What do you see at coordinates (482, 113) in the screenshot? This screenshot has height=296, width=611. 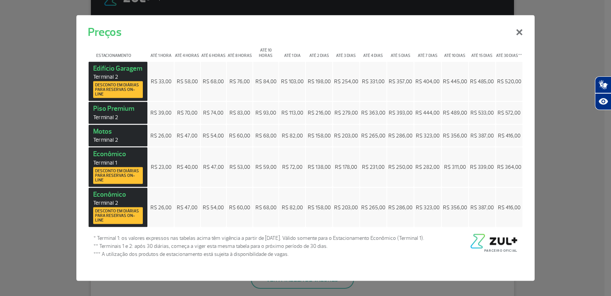 I see `span: R$ 533,00` at bounding box center [482, 113].